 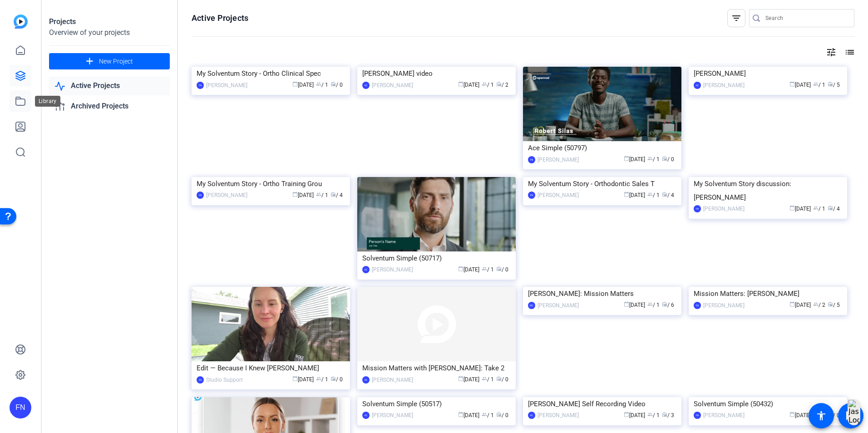 I want to click on div: MC, so click(x=532, y=306).